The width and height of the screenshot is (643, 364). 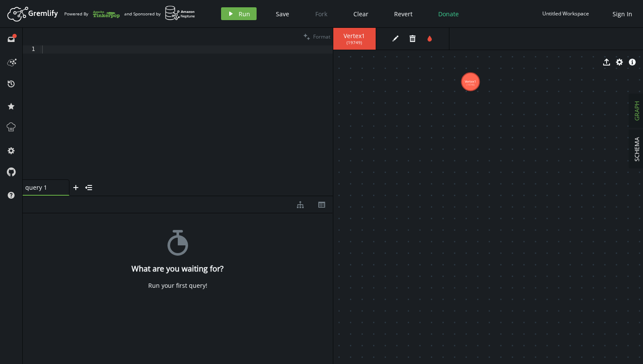 I want to click on span: Run, so click(x=244, y=14).